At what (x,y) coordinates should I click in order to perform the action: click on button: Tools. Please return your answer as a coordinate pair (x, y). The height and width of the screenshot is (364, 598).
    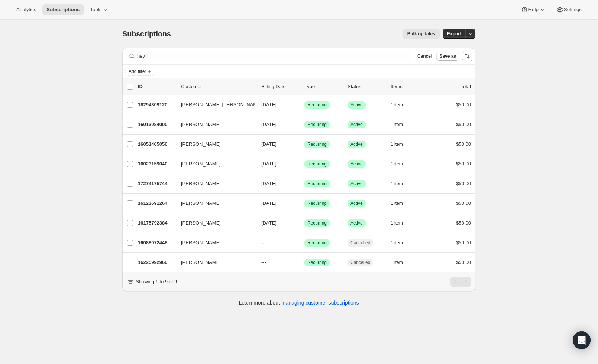
    Looking at the image, I should click on (99, 10).